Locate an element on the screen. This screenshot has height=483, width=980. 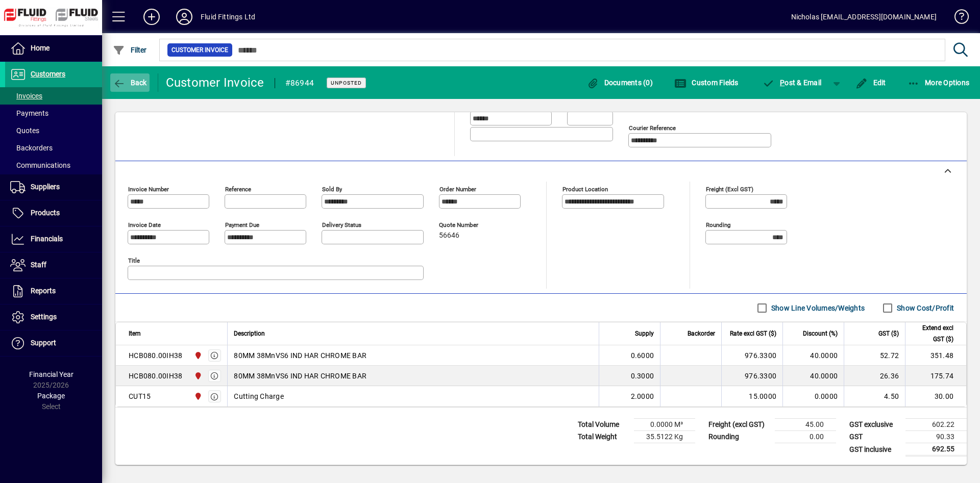
mat-label: Reference is located at coordinates (237, 190).